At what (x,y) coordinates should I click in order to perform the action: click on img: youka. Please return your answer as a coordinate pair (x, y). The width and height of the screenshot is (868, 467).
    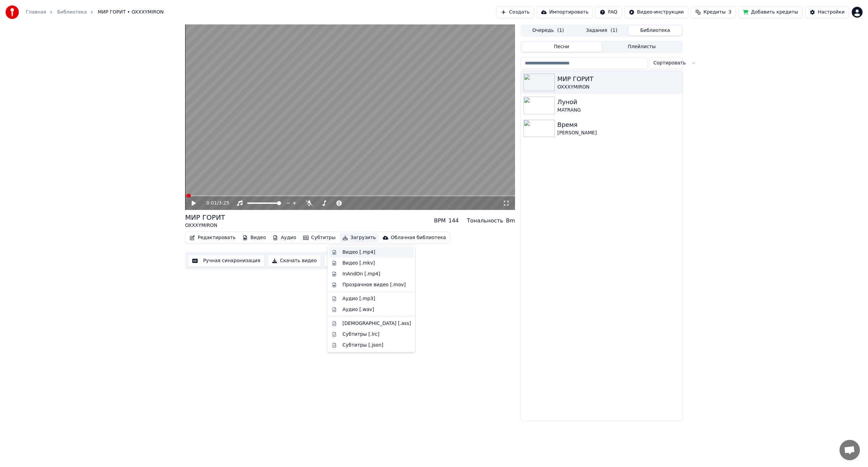
    Looking at the image, I should click on (12, 12).